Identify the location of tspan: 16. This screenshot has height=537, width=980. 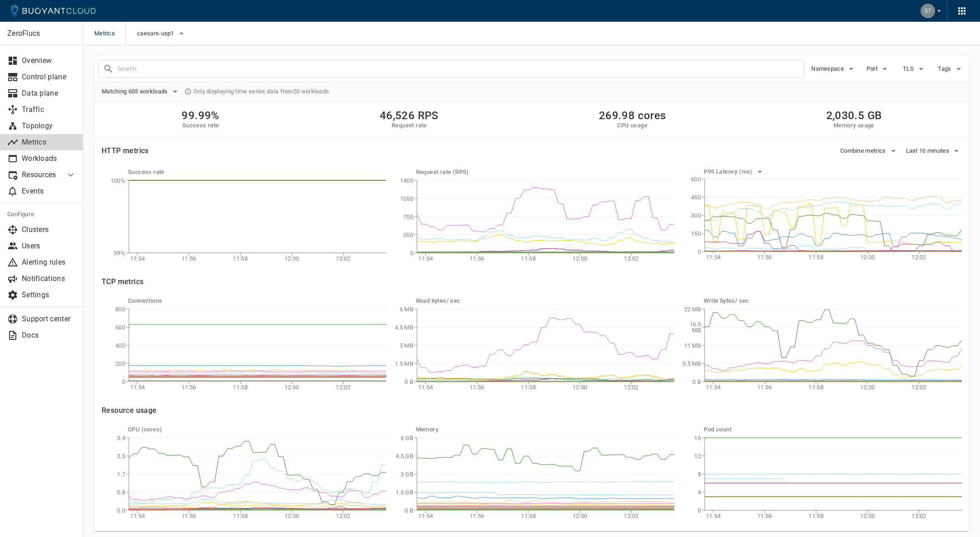
(698, 438).